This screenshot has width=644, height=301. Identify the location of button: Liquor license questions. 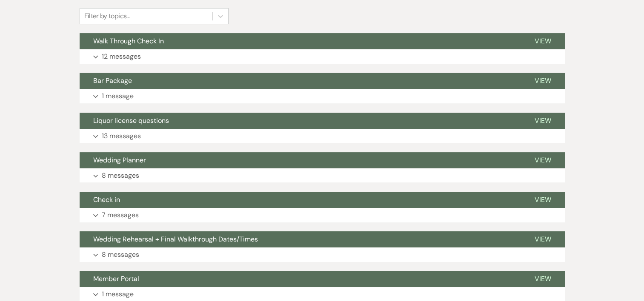
(300, 121).